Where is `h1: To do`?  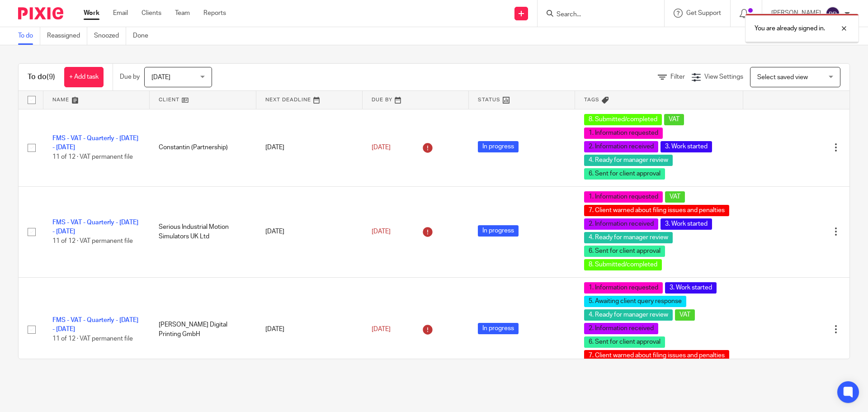
h1: To do is located at coordinates (41, 77).